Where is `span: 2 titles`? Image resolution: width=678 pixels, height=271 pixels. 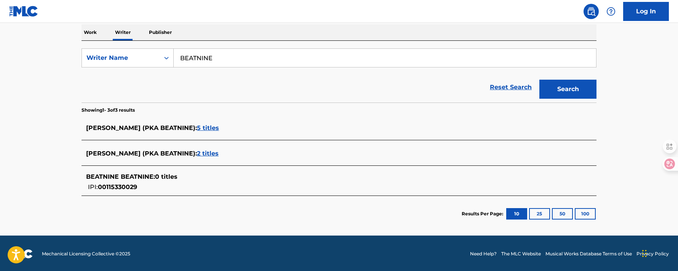
span: 2 titles is located at coordinates (207, 153).